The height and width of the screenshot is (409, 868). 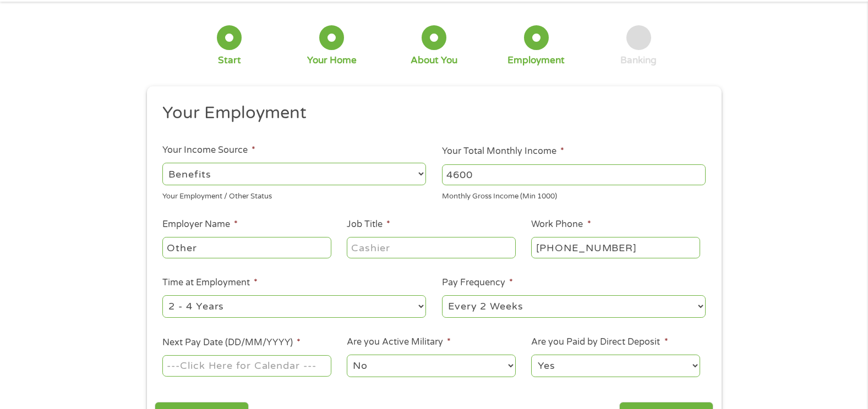 What do you see at coordinates (247, 248) in the screenshot?
I see `input: Walmart` at bounding box center [247, 248].